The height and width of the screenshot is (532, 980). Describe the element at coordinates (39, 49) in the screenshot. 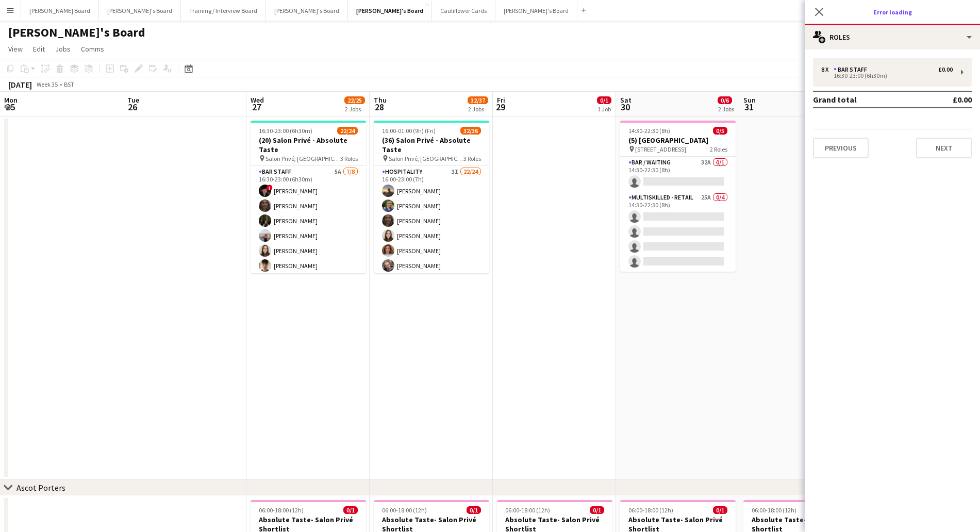

I see `span: Edit` at that location.